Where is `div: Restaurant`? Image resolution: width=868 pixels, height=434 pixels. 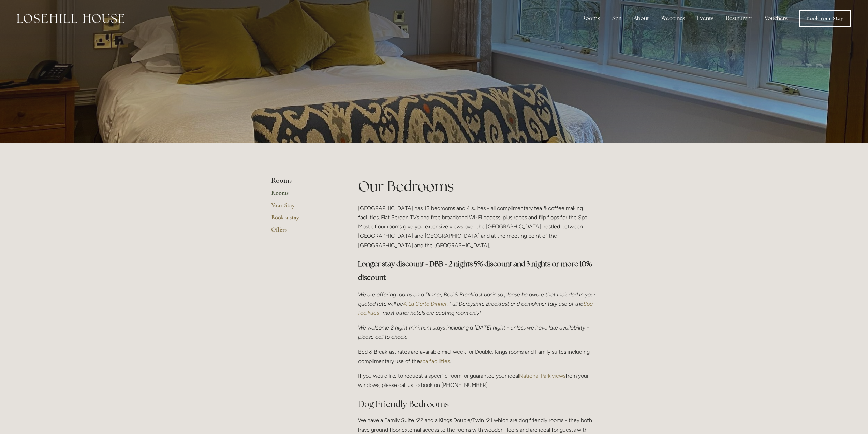 div: Restaurant is located at coordinates (739, 18).